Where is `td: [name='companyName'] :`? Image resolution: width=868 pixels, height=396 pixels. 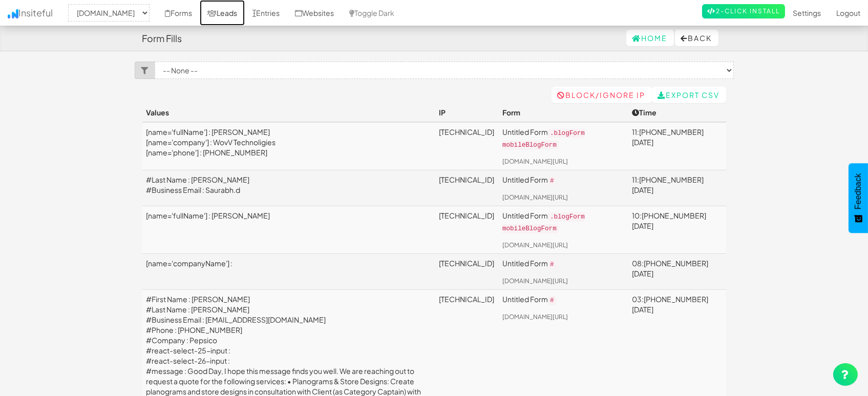 td: [name='companyName'] : is located at coordinates (288, 271).